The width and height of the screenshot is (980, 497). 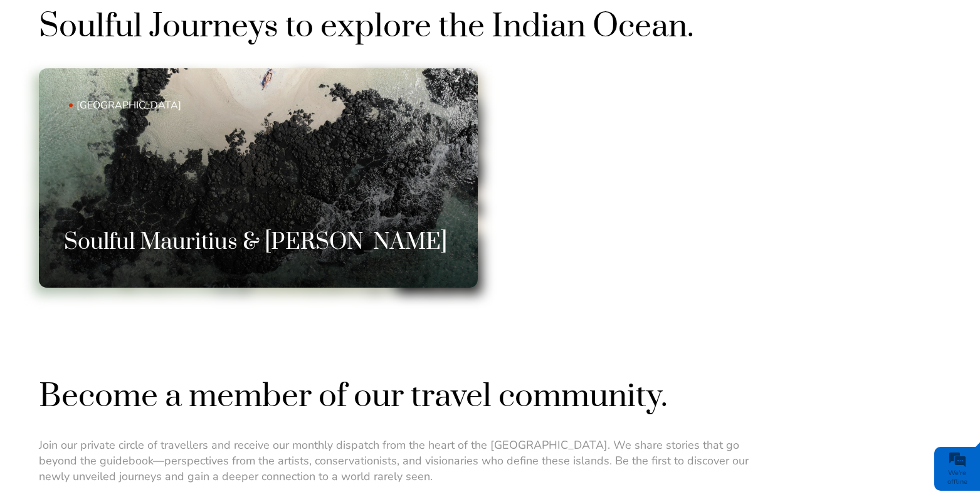 What do you see at coordinates (490, 396) in the screenshot?
I see `h2: Become a member of our travel community.` at bounding box center [490, 396].